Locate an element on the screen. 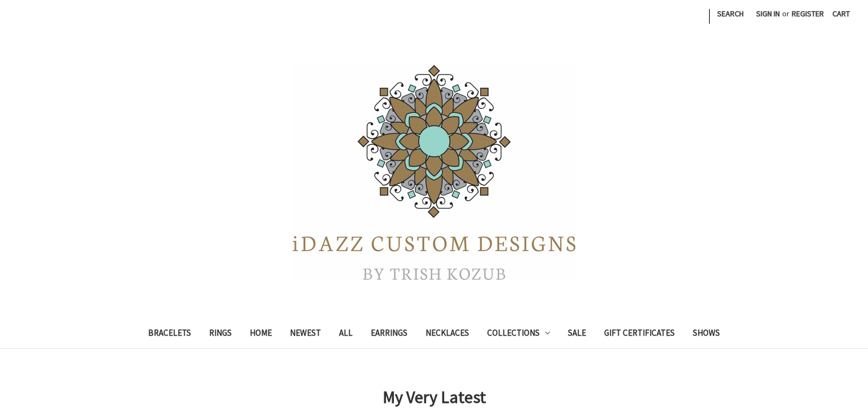 Image resolution: width=868 pixels, height=412 pixels. a: Home is located at coordinates (261, 334).